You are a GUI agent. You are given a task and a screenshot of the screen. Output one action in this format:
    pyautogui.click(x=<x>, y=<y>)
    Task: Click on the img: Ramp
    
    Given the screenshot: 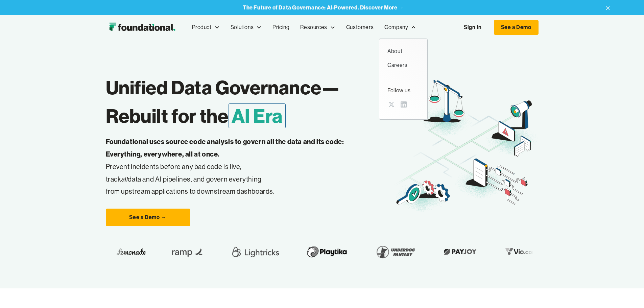 What is the action you would take?
    pyautogui.click(x=180, y=252)
    